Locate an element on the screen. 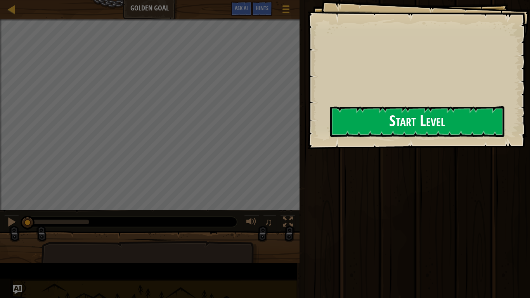 This screenshot has width=530, height=298. button: Start Level is located at coordinates (417, 122).